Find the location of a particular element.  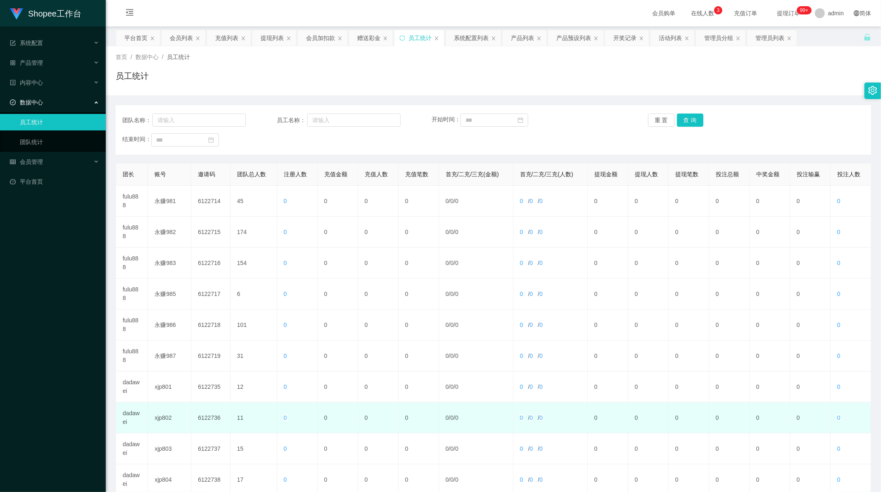

h1: 员工统计 is located at coordinates (132, 76).